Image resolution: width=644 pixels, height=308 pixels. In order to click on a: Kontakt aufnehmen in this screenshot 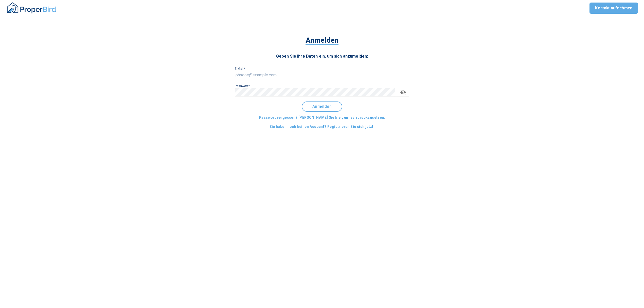, I will do `click(614, 8)`.